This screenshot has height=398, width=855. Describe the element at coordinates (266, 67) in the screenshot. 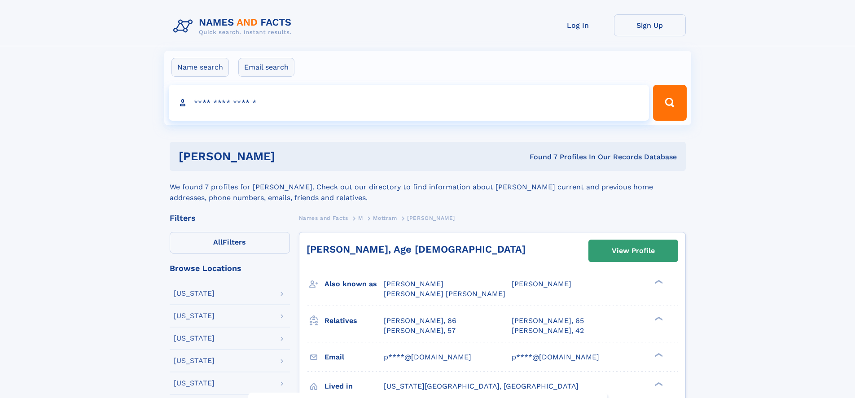

I see `label: Email search` at that location.